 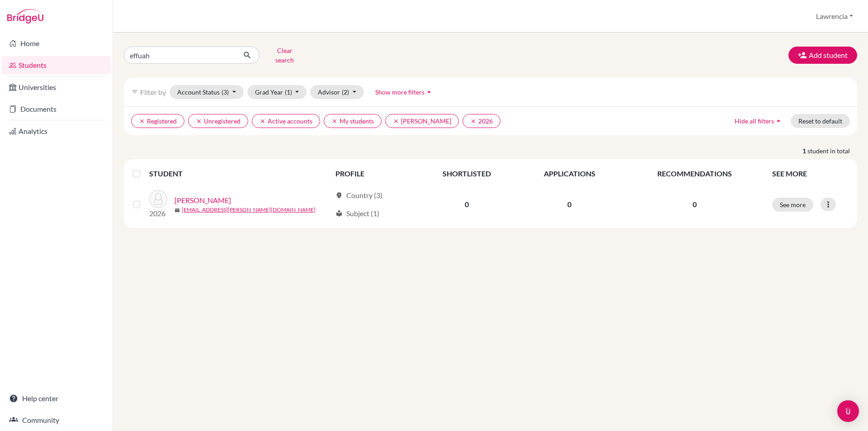 What do you see at coordinates (56, 109) in the screenshot?
I see `a: Documents` at bounding box center [56, 109].